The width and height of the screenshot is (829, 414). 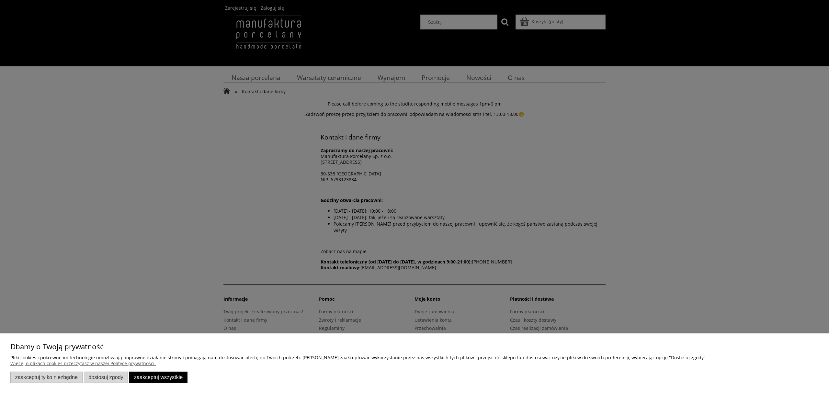 I want to click on a: Więcej o plikach cookies przeczytasz w naszej Polityce prywatności., so click(x=83, y=364).